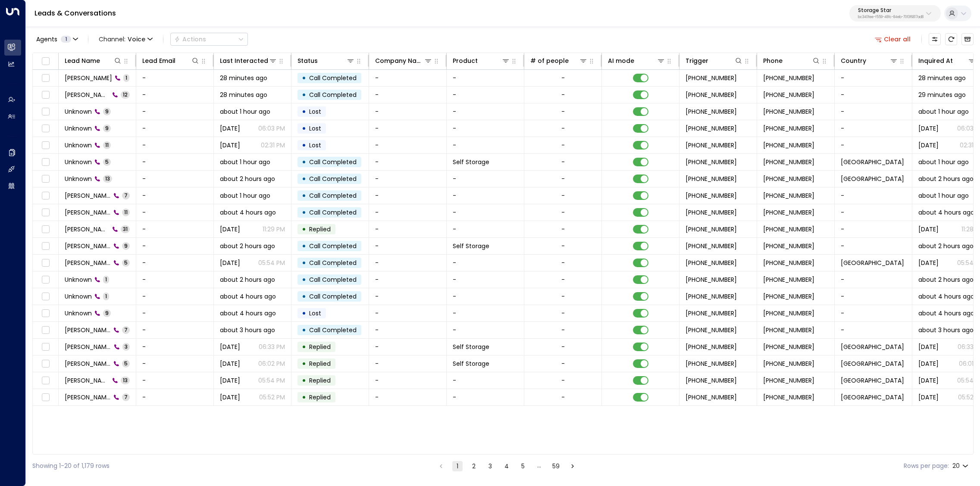 The image size is (980, 486). I want to click on span: 12, so click(125, 95).